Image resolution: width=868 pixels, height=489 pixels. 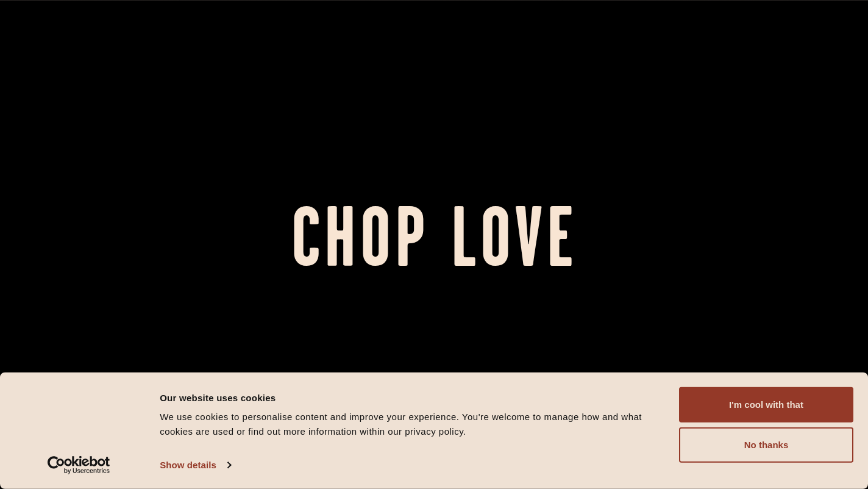 I want to click on a: Usercentrics Cookiebot - opens in a new window, so click(x=79, y=465).